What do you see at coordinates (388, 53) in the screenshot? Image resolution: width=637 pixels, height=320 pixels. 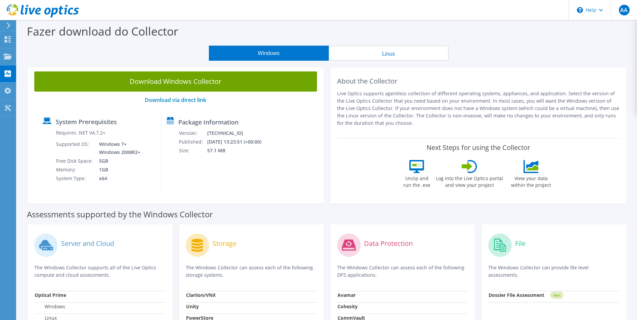 I see `button: Linux` at bounding box center [388, 53].